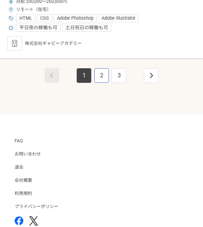 The height and width of the screenshot is (227, 203). I want to click on img: ico_location_pin-352ac629.svg, so click(11, 10).